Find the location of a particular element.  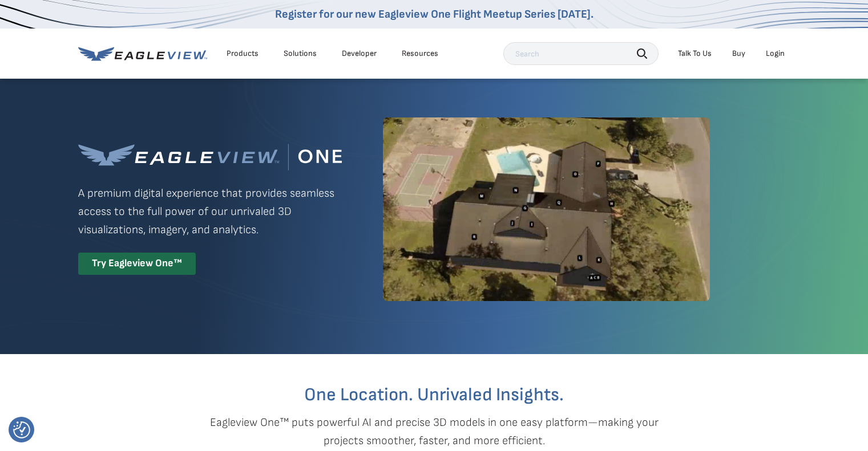

a: Buy is located at coordinates (739, 54).